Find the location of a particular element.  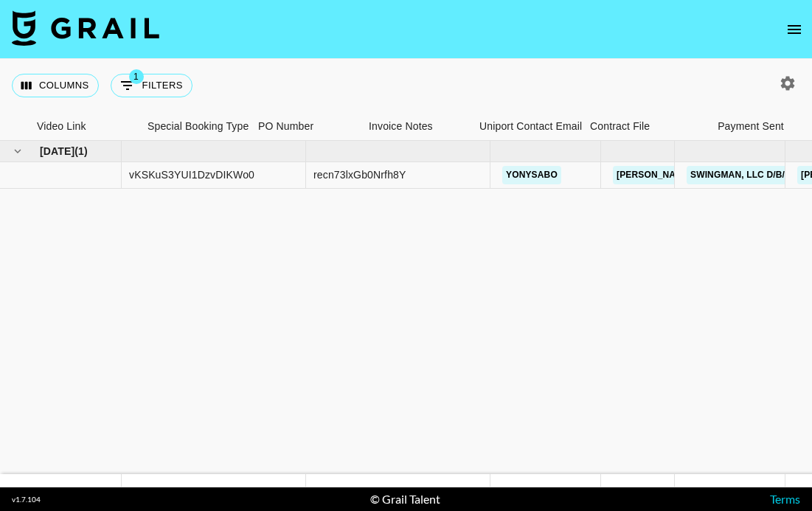

button: open drawer is located at coordinates (794, 29).